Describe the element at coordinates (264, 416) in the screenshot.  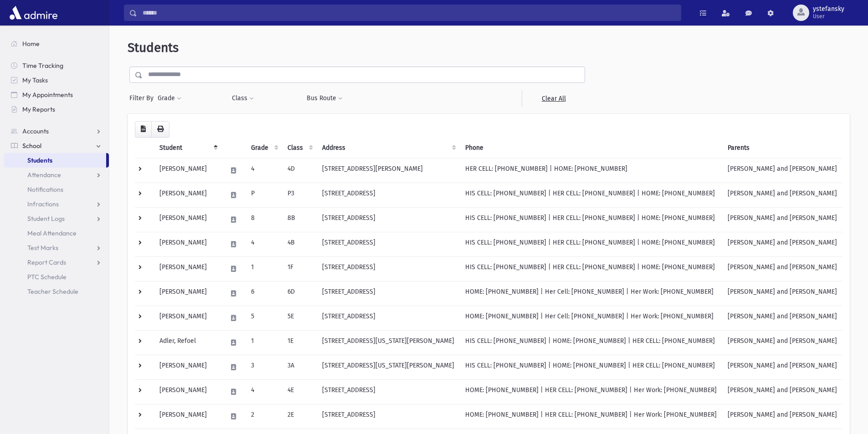
I see `td: 2` at that location.